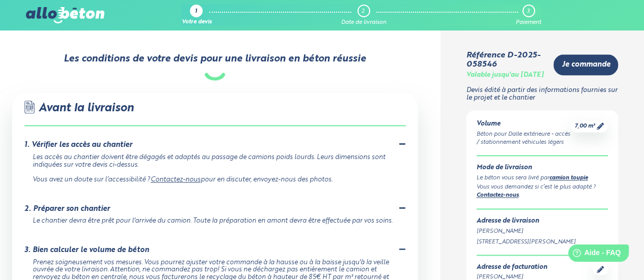  Describe the element at coordinates (542, 221) in the screenshot. I see `div: Adresse de livraison` at that location.